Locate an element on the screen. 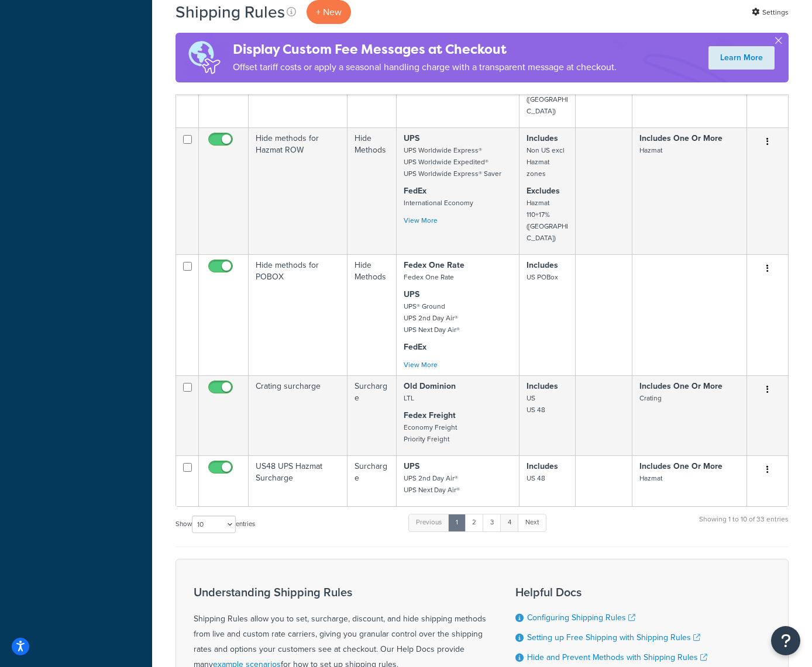 The width and height of the screenshot is (812, 667). small: Economy Freight Priority Freight is located at coordinates (430, 433).